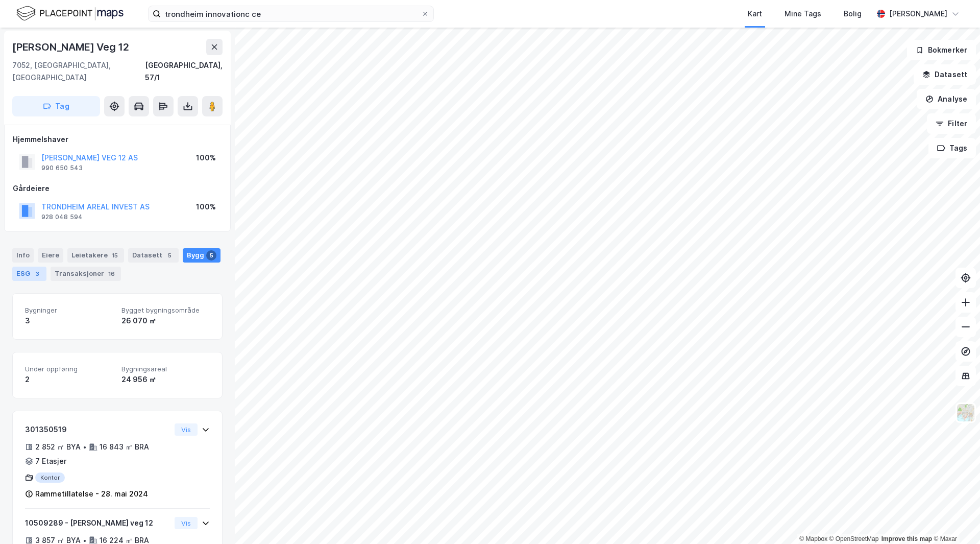 This screenshot has height=544, width=980. What do you see at coordinates (117, 140) in the screenshot?
I see `div: Hjemmelshaver` at bounding box center [117, 140].